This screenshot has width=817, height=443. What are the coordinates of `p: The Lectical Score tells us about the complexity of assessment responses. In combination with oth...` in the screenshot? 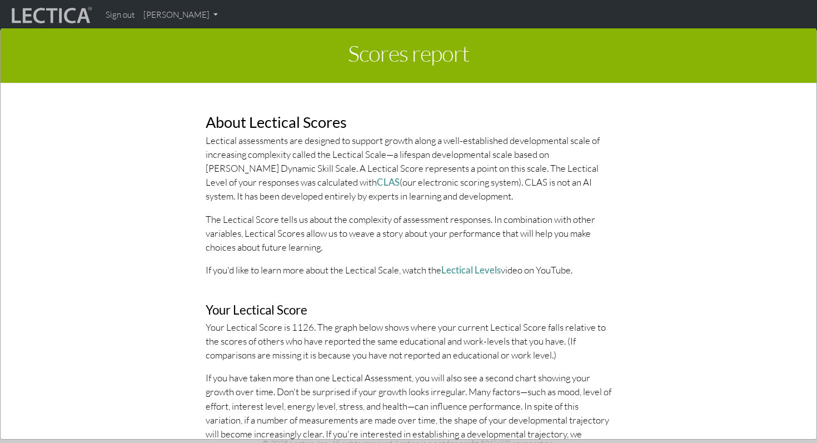 It's located at (409, 234).